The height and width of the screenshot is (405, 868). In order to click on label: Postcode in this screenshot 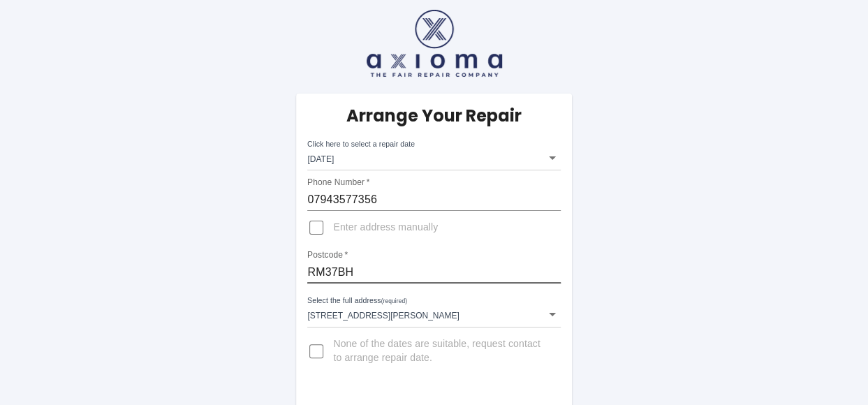, I will do `click(328, 255)`.